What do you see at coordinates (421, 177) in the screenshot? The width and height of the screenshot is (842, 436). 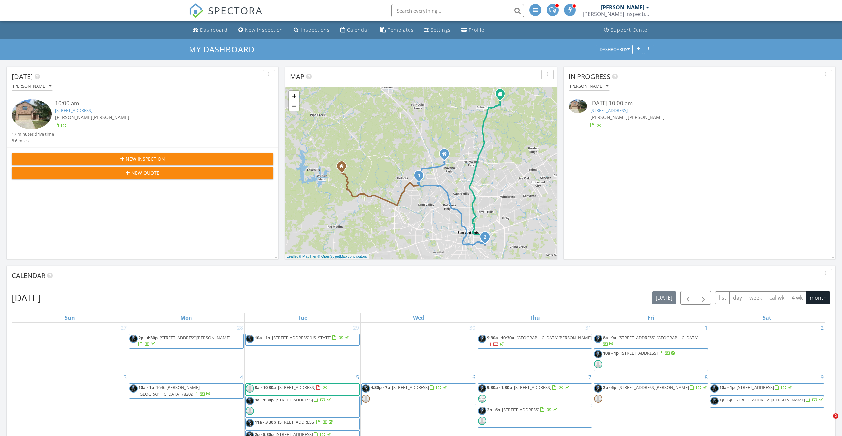 I see `div: 11131 Pomona Park, San Antonio, TX 78249` at bounding box center [421, 177].